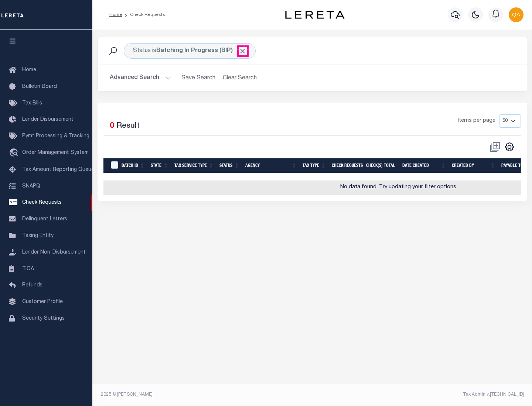 The image size is (532, 406). Describe the element at coordinates (112, 126) in the screenshot. I see `span: 0` at that location.